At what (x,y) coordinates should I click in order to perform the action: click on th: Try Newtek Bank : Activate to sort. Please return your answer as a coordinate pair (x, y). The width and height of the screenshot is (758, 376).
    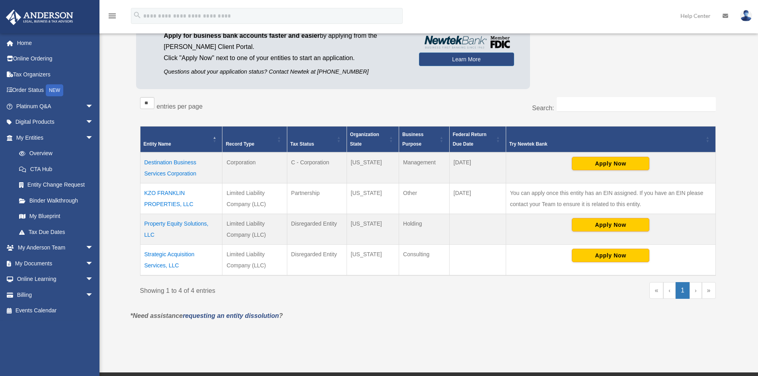
    Looking at the image, I should click on (611, 140).